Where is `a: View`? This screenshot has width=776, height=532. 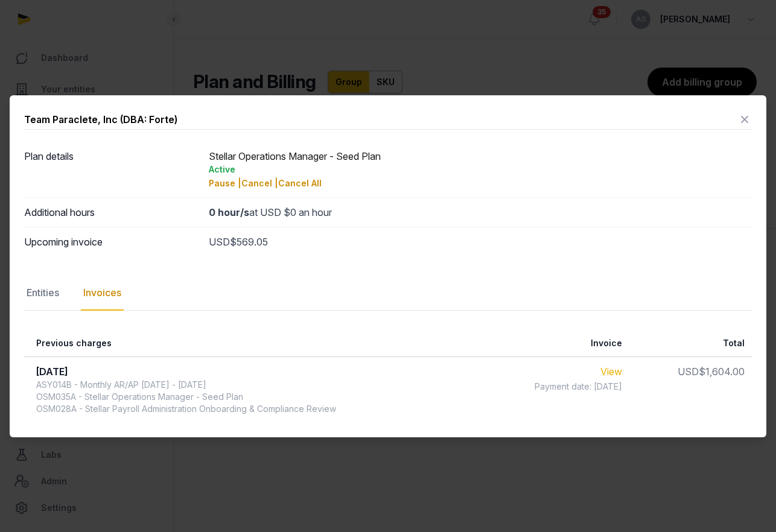
a: View is located at coordinates (612, 372).